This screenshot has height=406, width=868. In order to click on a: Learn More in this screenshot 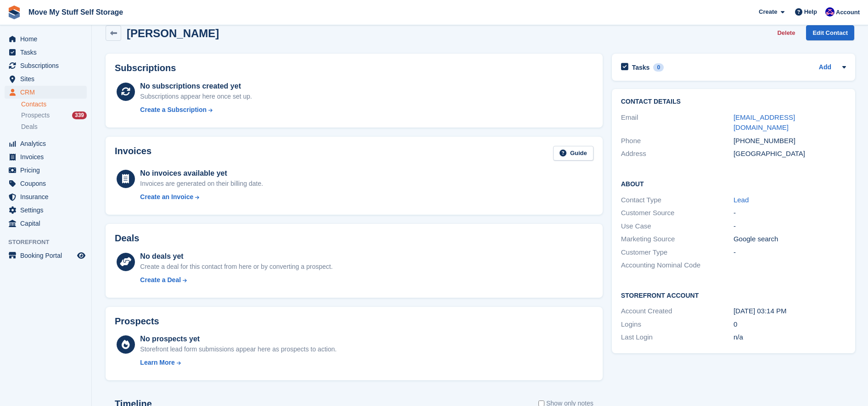, I will do `click(238, 362)`.